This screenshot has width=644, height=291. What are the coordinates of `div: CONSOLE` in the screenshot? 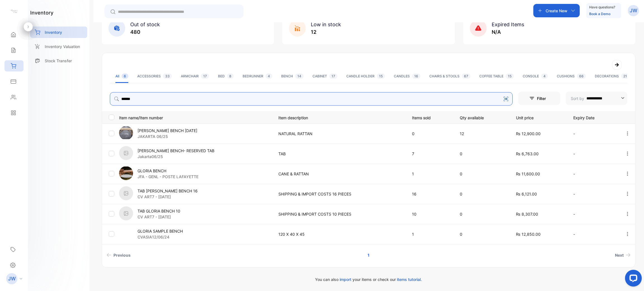 It's located at (535, 76).